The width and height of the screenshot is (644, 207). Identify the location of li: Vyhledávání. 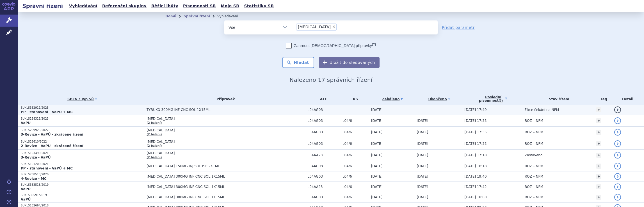
(231, 16).